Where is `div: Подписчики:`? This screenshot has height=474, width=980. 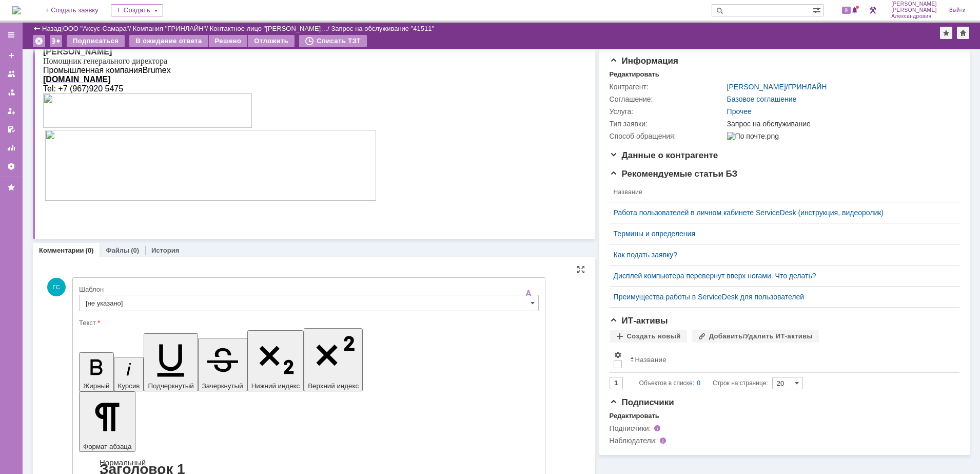 div: Подписчики: is located at coordinates (661, 428).